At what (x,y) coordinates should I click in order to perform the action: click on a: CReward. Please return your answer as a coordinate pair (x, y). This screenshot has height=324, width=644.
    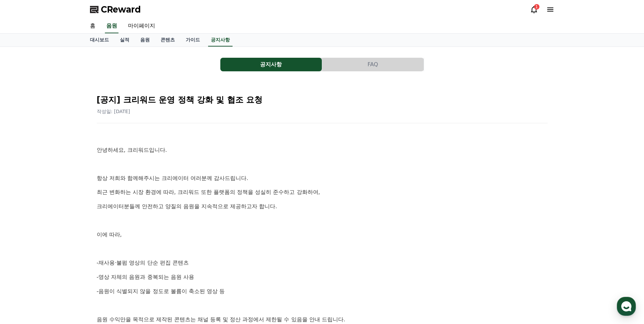
    Looking at the image, I should click on (115, 10).